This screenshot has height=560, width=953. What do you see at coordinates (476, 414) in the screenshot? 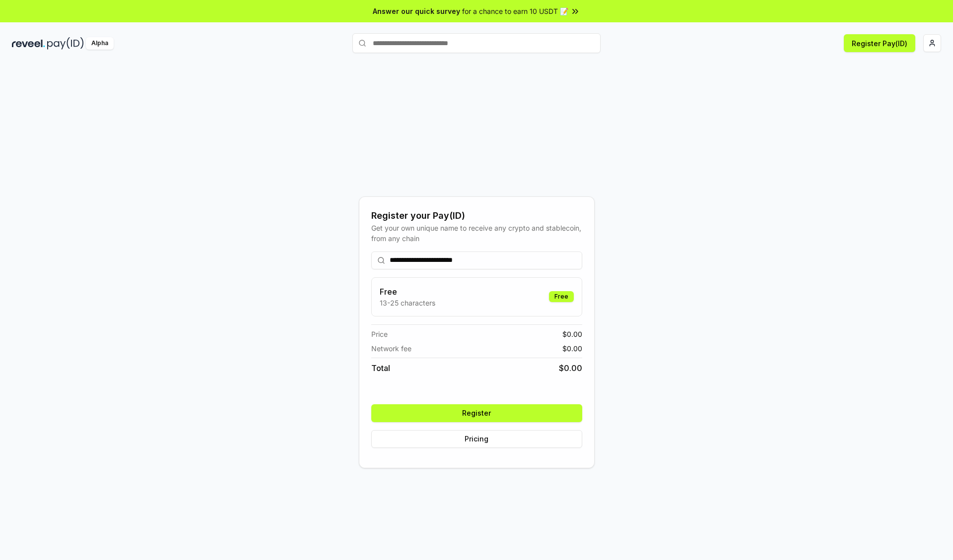
I see `button: Register` at bounding box center [476, 414].